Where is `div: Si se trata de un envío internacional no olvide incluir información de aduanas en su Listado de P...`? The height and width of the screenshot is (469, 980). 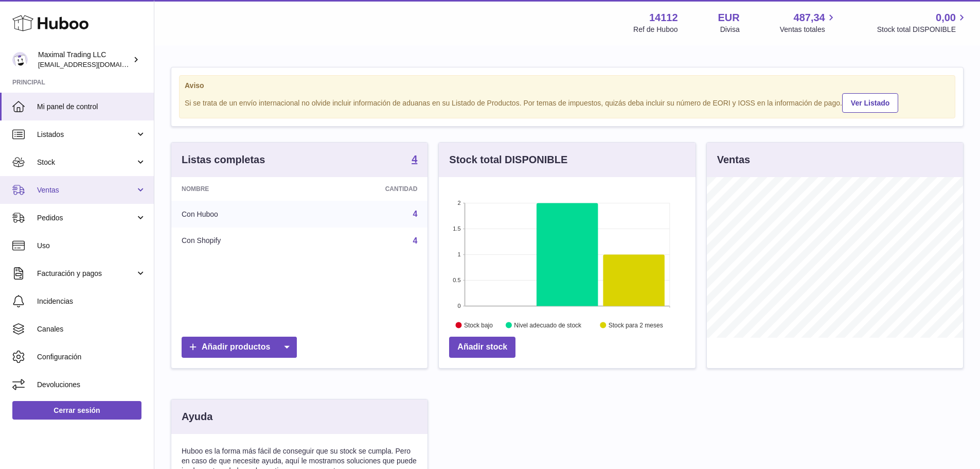 div: Si se trata de un envío internacional no olvide incluir información de aduanas en su Listado de P... is located at coordinates (567, 102).